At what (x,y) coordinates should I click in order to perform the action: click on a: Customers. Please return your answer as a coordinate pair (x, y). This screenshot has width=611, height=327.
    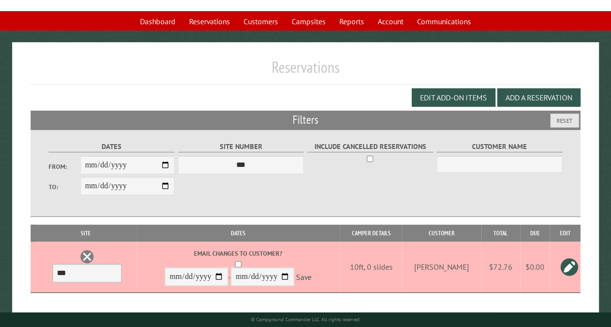
    Looking at the image, I should click on (260, 21).